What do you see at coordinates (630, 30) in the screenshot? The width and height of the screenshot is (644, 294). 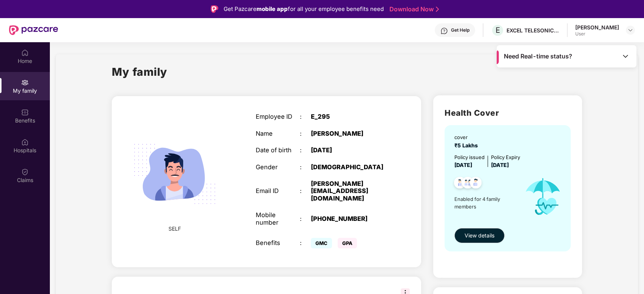 I see `img: svg+xml;base64,PHN2ZyBpZD0iRHJvcGRvd24tMzJ4MzIiIHhtbG5zPSJodHRwOi8vd3d3LnczLm9yZy8yMDAwL3N2ZyIgd2...` at bounding box center [630, 30].